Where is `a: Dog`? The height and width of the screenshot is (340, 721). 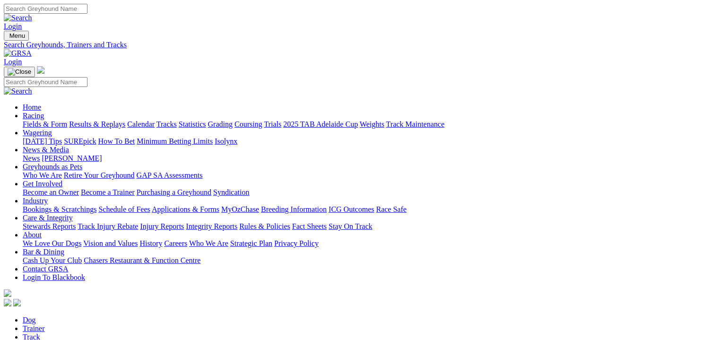
a: Dog is located at coordinates (29, 320).